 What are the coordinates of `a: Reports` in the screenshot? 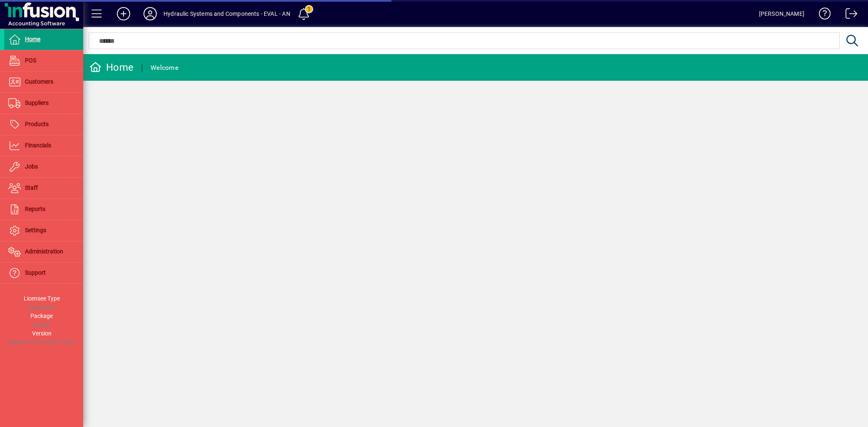 It's located at (44, 209).